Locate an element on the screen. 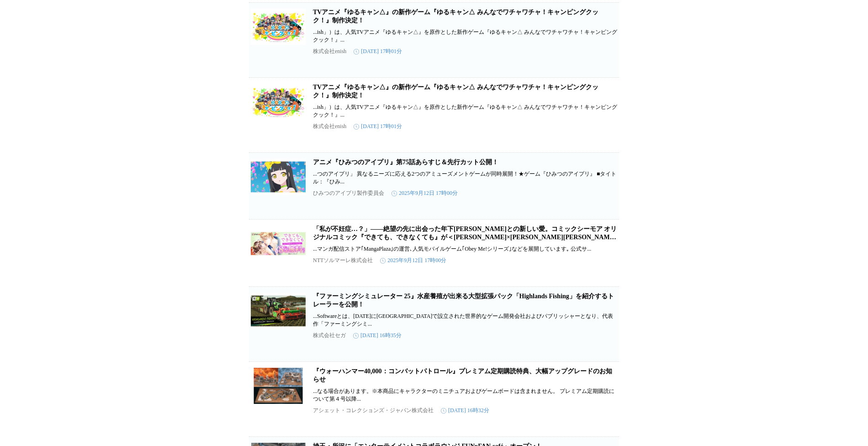 The image size is (868, 446). p: NTTソルマーレ株式会社 is located at coordinates (343, 261).